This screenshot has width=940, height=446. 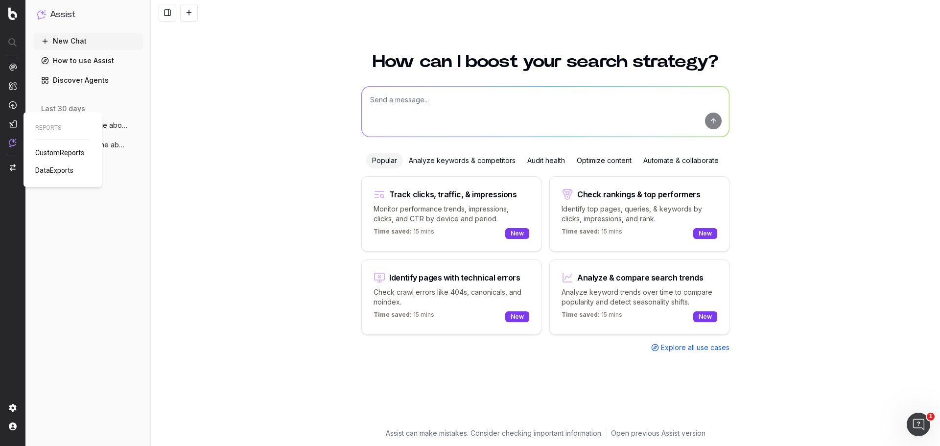 What do you see at coordinates (639, 297) in the screenshot?
I see `p: Analyze keyword trends over time to compare popularity and detect seasonality shifts.` at bounding box center [639, 297].